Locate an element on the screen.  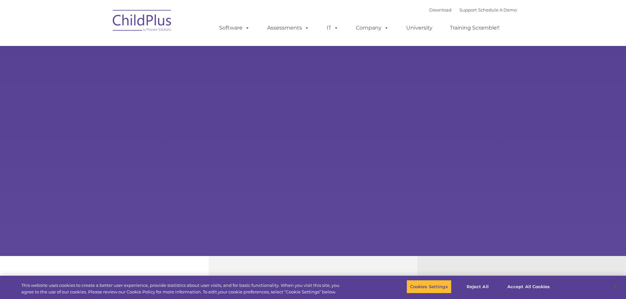
a: Assessments is located at coordinates (288, 28).